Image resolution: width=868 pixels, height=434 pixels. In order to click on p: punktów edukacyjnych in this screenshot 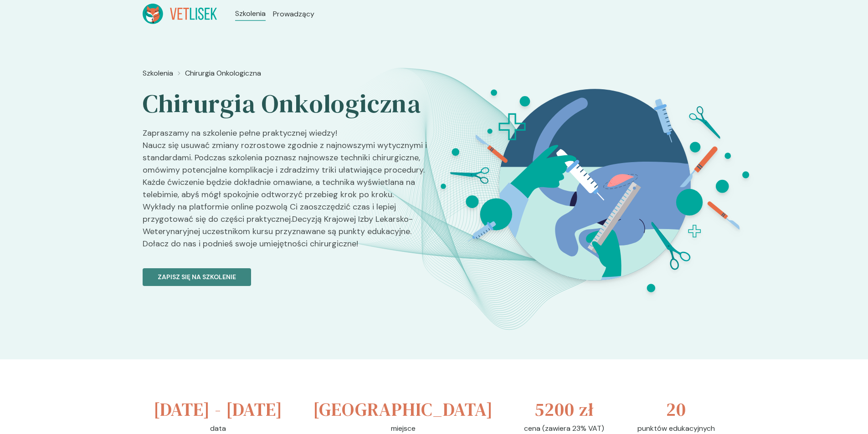, I will do `click(676, 428)`.